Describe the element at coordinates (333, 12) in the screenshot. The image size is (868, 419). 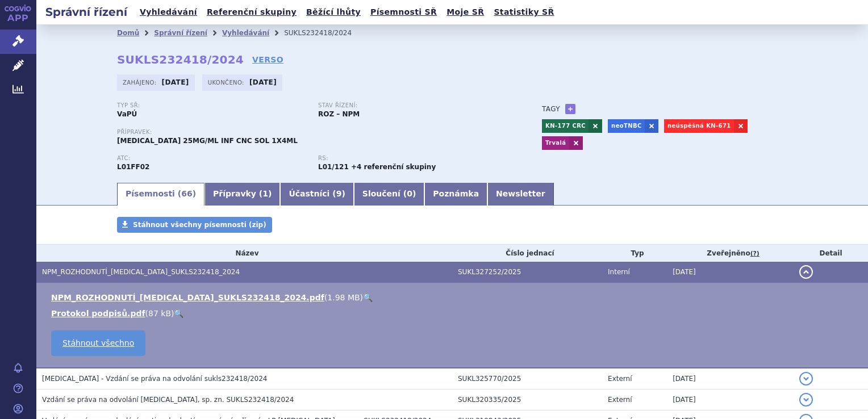
I see `a: Běžící lhůty` at that location.